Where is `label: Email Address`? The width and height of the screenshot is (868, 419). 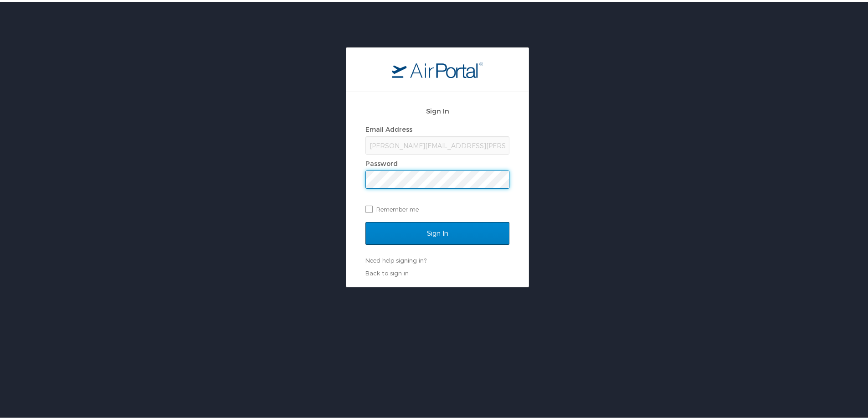 label: Email Address is located at coordinates (389, 127).